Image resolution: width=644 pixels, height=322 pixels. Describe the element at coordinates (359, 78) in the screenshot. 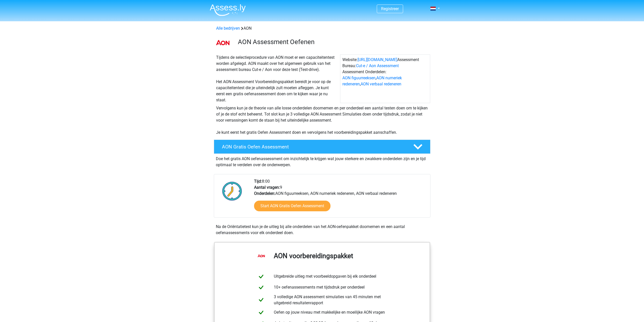

I see `a: AON figuurreeksen` at that location.